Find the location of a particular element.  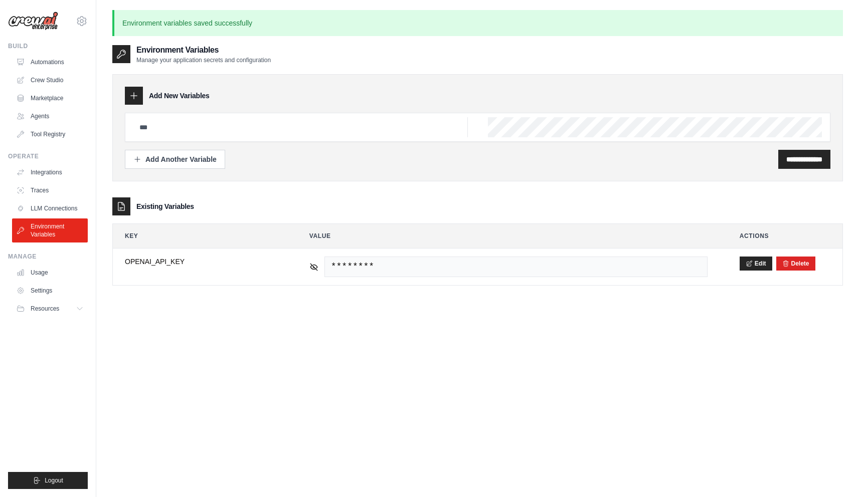

div: Operate is located at coordinates (48, 156).